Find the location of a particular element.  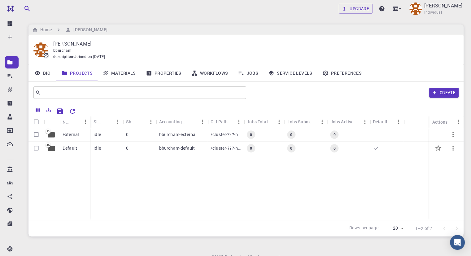

button: Export is located at coordinates (49, 110).